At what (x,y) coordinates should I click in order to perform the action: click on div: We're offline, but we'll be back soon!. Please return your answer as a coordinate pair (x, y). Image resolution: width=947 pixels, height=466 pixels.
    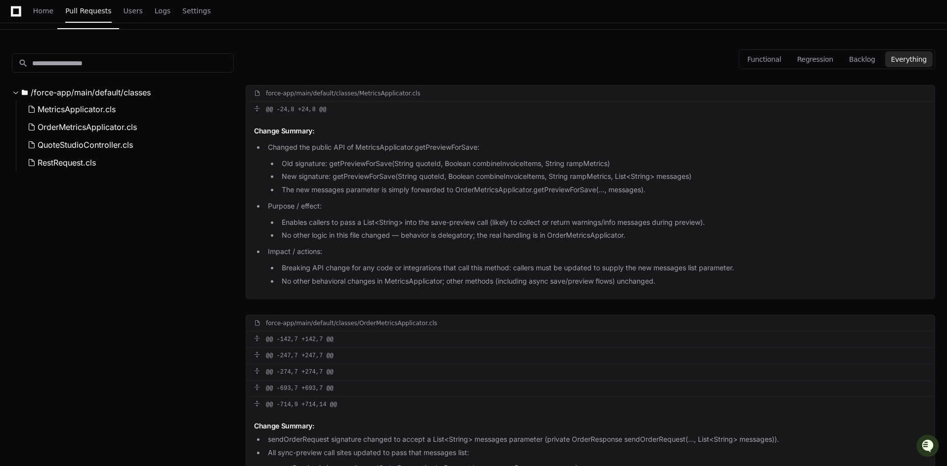
    Looking at the image, I should click on (88, 87).